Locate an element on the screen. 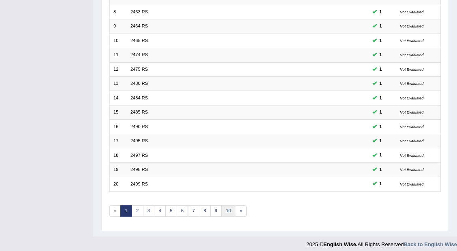  a: 3 is located at coordinates (149, 211).